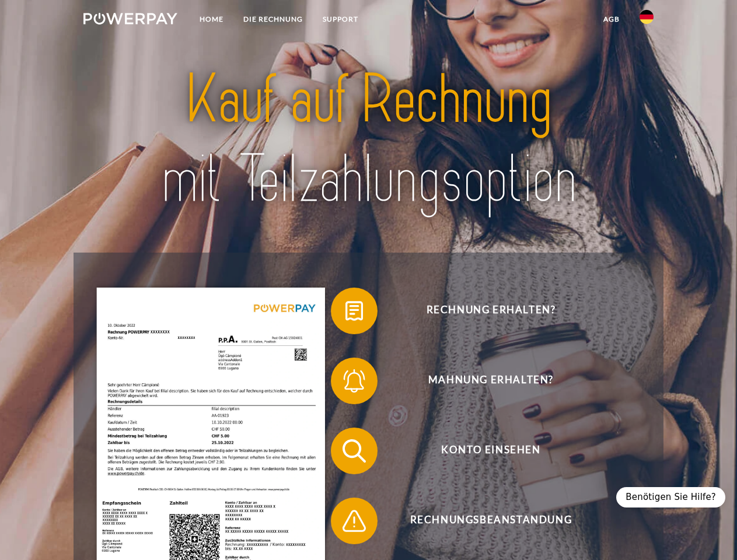 The width and height of the screenshot is (737, 560). Describe the element at coordinates (483, 381) in the screenshot. I see `a: Mahnung erhalten?` at that location.